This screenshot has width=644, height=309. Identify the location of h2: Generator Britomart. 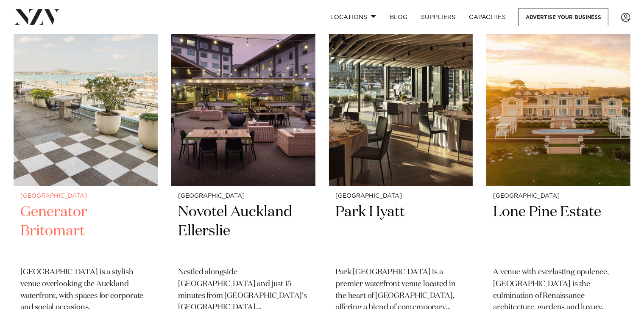
(86, 231).